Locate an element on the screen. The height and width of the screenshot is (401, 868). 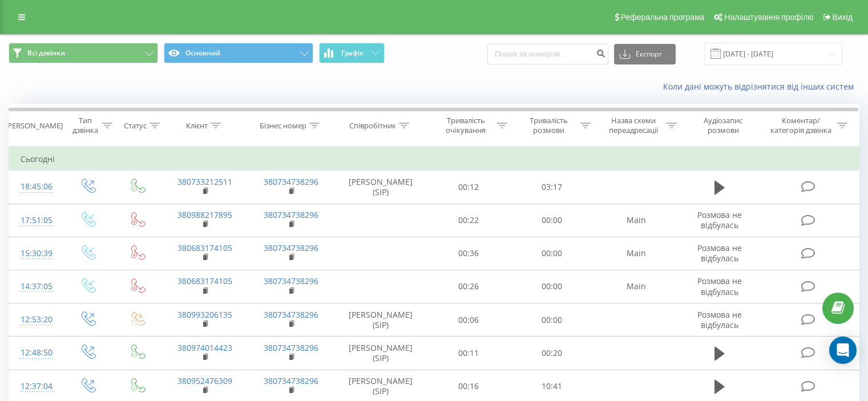
span: Реферальна програма is located at coordinates (662, 17).